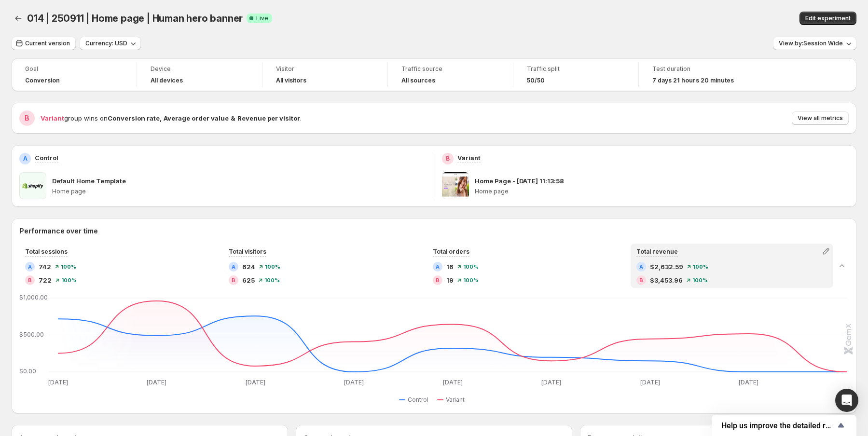 This screenshot has height=436, width=868. What do you see at coordinates (33, 186) in the screenshot?
I see `img: Default Home Template` at bounding box center [33, 186].